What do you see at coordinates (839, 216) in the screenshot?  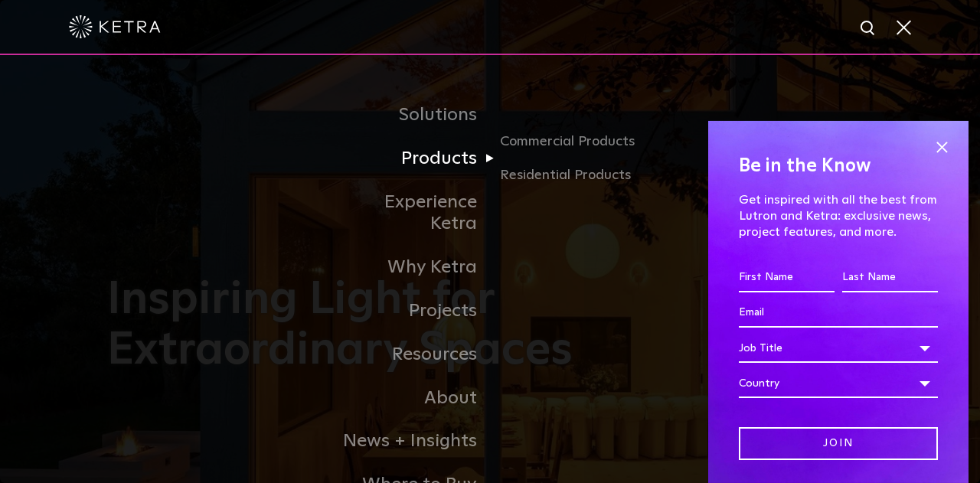 I see `p: Get inspired with all the best from Lutron and Ketra: exclusive news, project features, and more.` at bounding box center [839, 216].